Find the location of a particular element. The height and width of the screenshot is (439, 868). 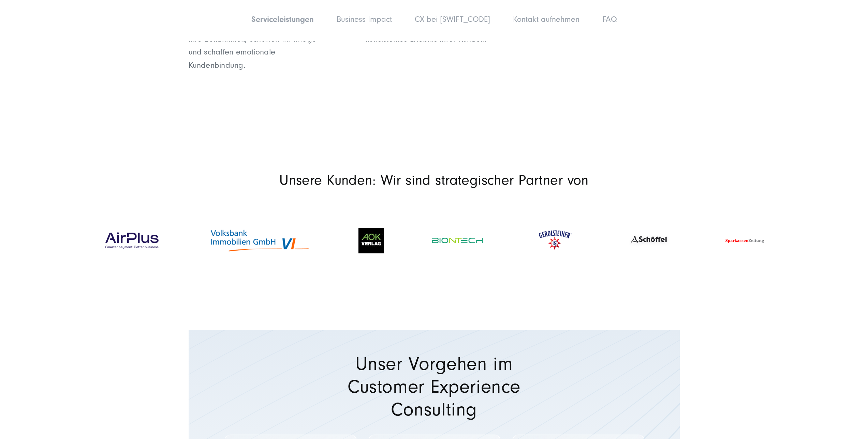

img: Kundenlogo AOK-Verlag schwarz/grün - Digitalagentur SUNZINET is located at coordinates (371, 240).